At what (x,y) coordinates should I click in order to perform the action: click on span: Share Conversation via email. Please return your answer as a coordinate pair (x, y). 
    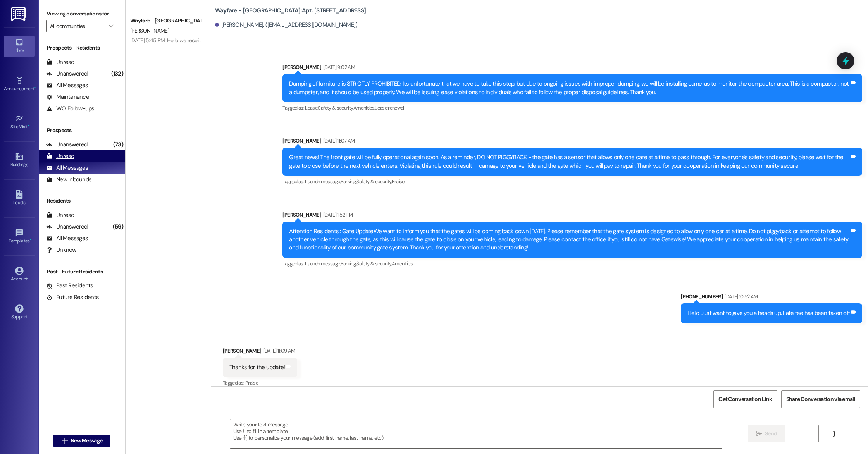
    Looking at the image, I should click on (821, 399).